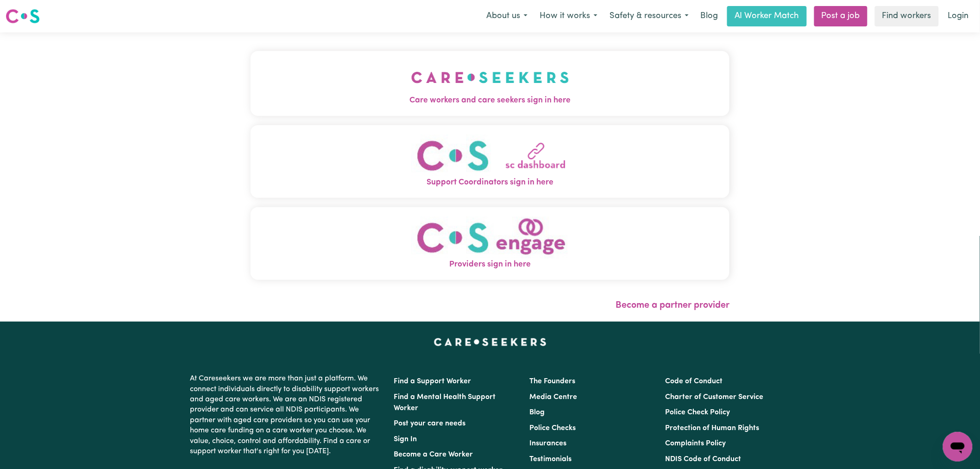 This screenshot has height=469, width=980. Describe the element at coordinates (433, 454) in the screenshot. I see `a: Become a Care Worker` at that location.